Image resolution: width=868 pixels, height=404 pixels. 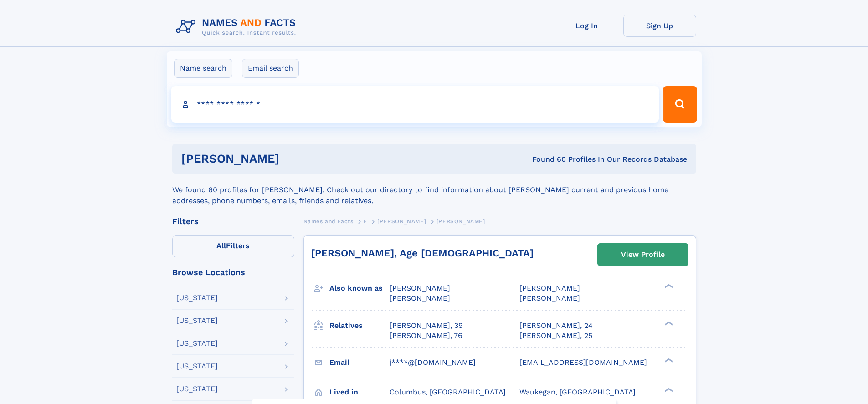 I want to click on a: F, so click(x=365, y=221).